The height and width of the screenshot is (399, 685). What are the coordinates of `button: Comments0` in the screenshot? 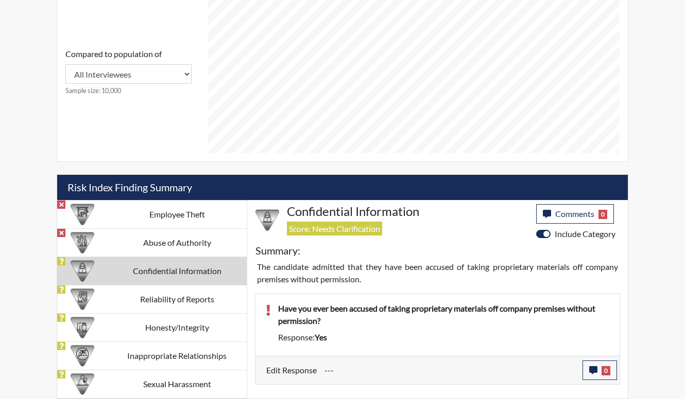 It's located at (574, 214).